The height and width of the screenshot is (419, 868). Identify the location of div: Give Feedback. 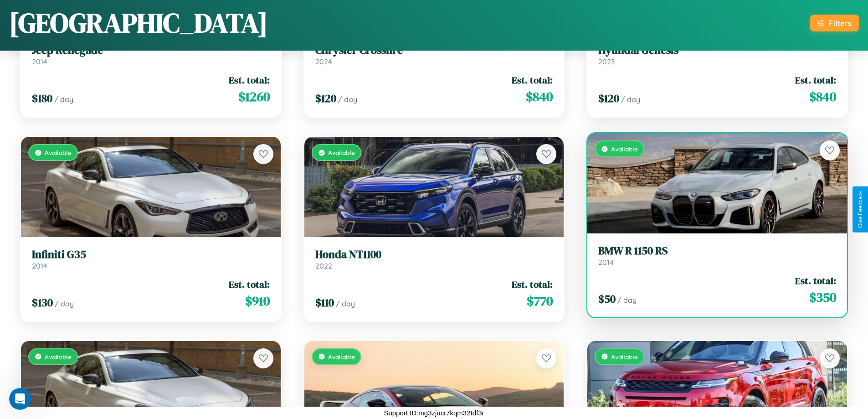
(860, 209).